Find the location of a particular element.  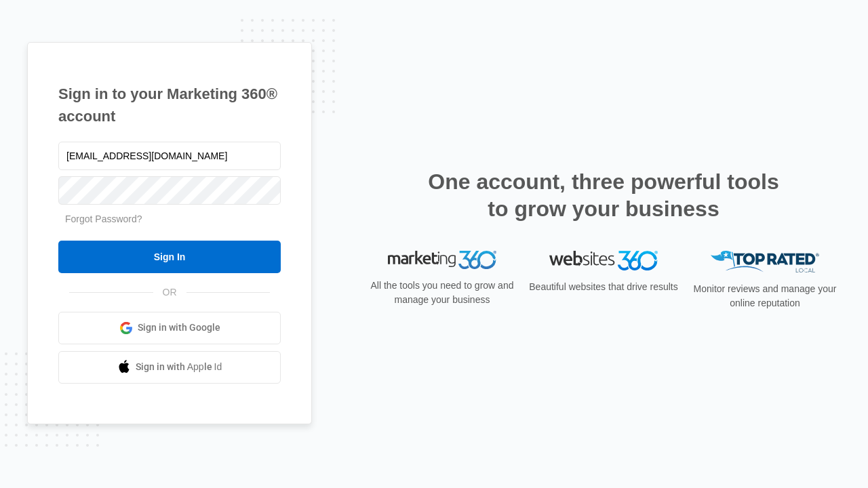

input: Sign In is located at coordinates (170, 257).